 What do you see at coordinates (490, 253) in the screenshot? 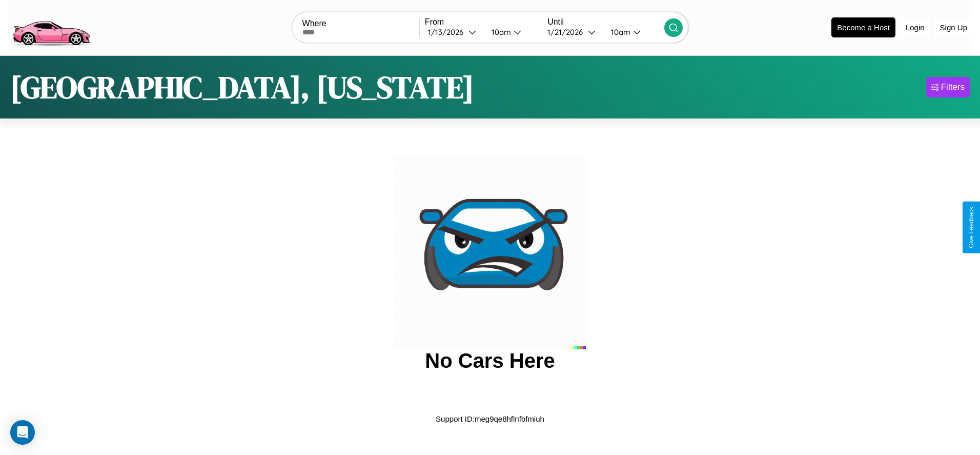
I see `img: car` at bounding box center [490, 253].